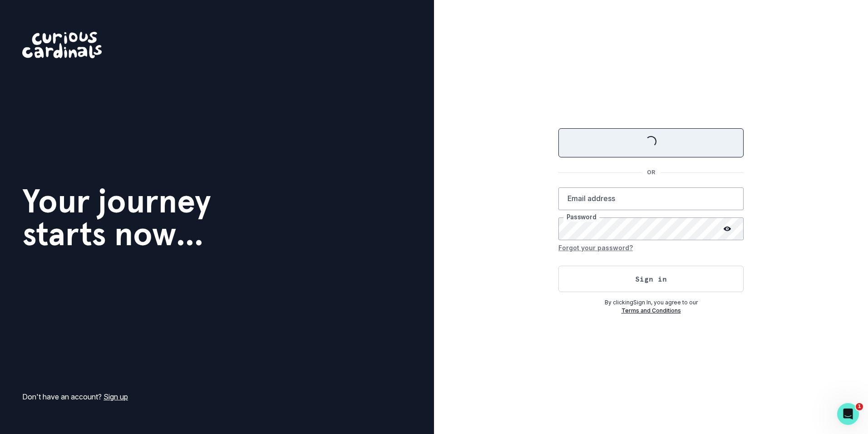 Image resolution: width=868 pixels, height=434 pixels. I want to click on img: Curious Cardinals Logo, so click(62, 45).